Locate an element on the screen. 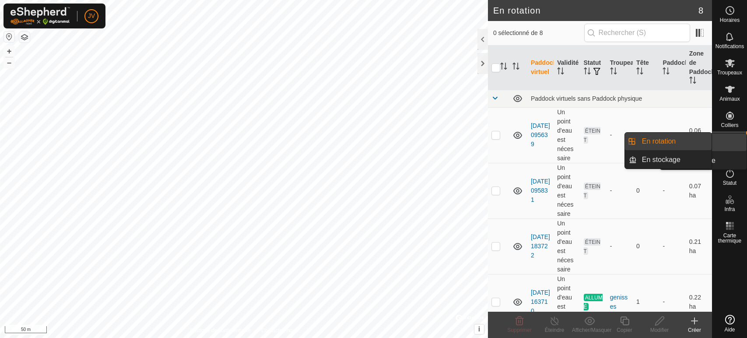 This screenshot has width=747, height=338. td: 0.21 ha is located at coordinates (699, 246).